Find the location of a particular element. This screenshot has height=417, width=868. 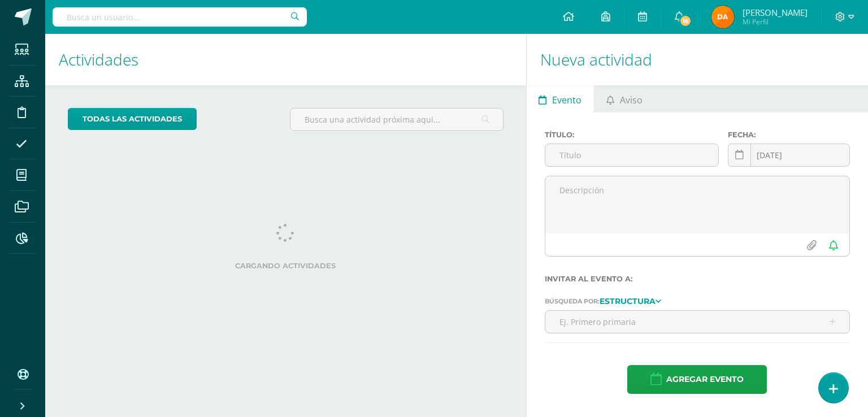

span: 16 is located at coordinates (685, 21).